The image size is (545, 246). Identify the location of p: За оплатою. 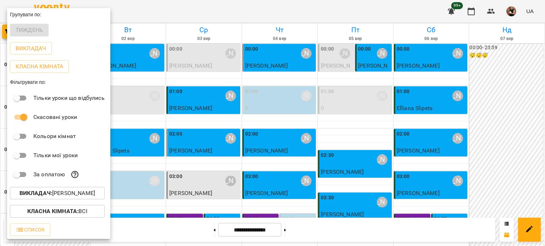
(49, 175).